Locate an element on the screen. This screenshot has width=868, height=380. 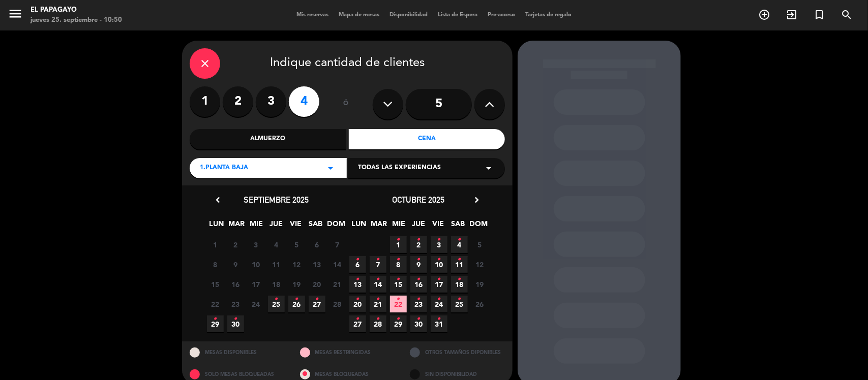
span: Lista de Espera is located at coordinates (457, 15).